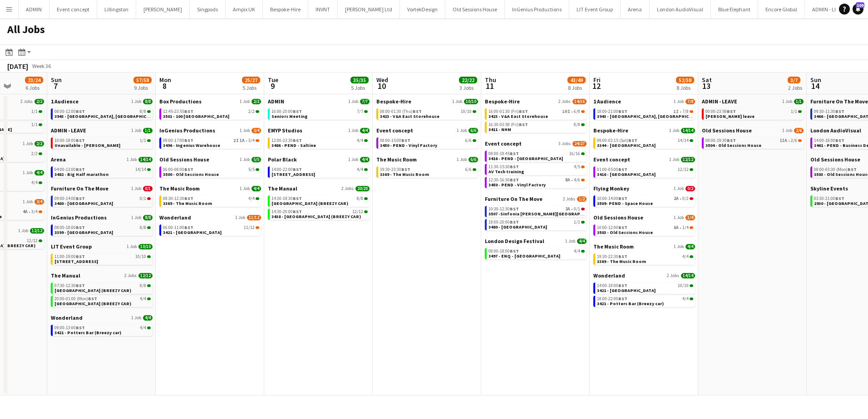 The image size is (868, 419). Describe the element at coordinates (244, 9) in the screenshot. I see `button: Ampix UK` at that location.